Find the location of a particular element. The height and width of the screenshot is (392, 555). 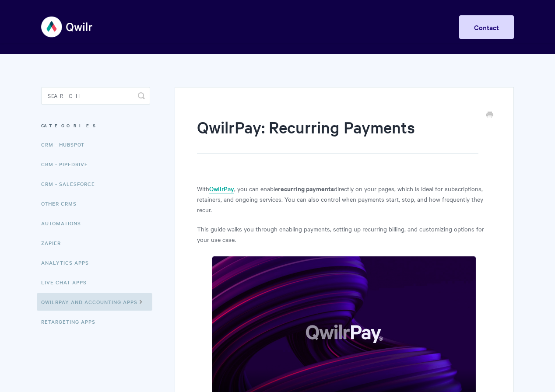

a: Live Chat Apps is located at coordinates (67, 282).